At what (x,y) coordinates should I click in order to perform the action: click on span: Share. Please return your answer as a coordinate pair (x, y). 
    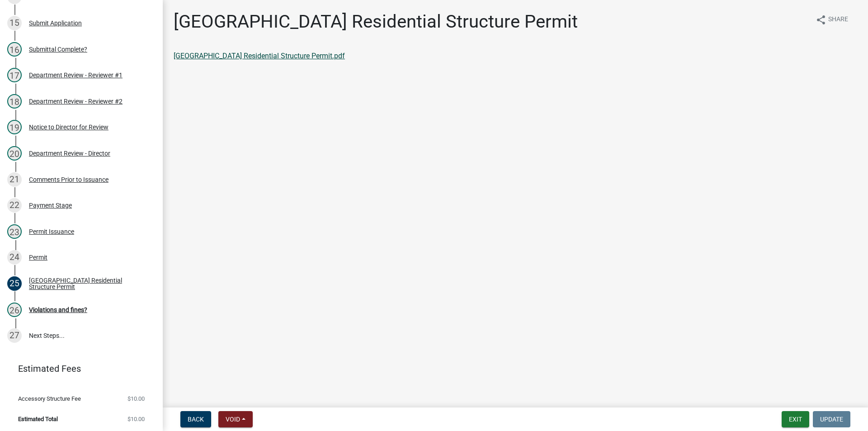
    Looking at the image, I should click on (838, 20).